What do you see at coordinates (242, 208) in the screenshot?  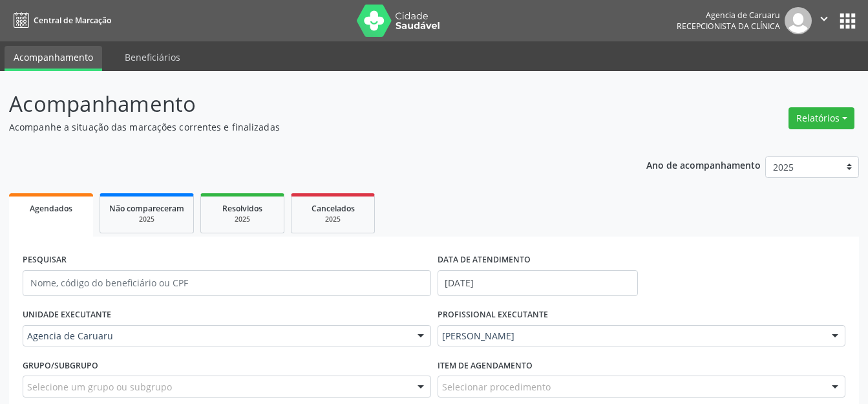 I see `span: Resolvidos` at bounding box center [242, 208].